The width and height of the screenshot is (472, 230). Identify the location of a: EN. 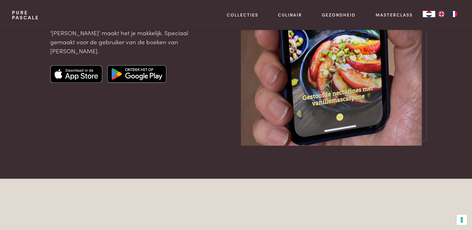
(442, 14).